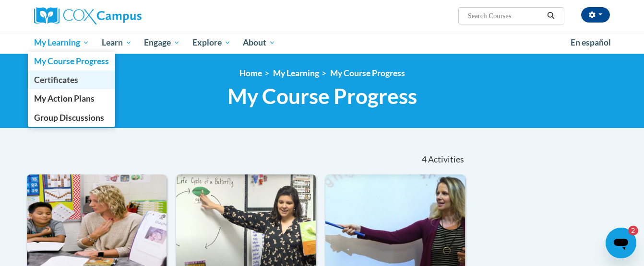  I want to click on span: Explore, so click(212, 42).